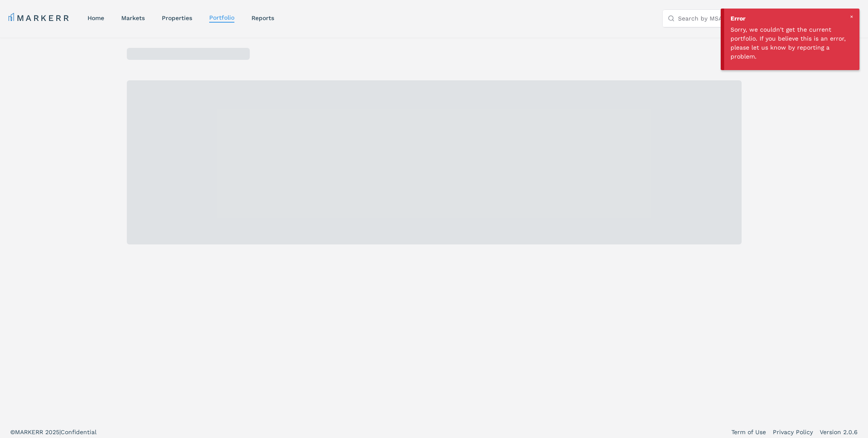 Image resolution: width=868 pixels, height=438 pixels. I want to click on a: markets, so click(133, 18).